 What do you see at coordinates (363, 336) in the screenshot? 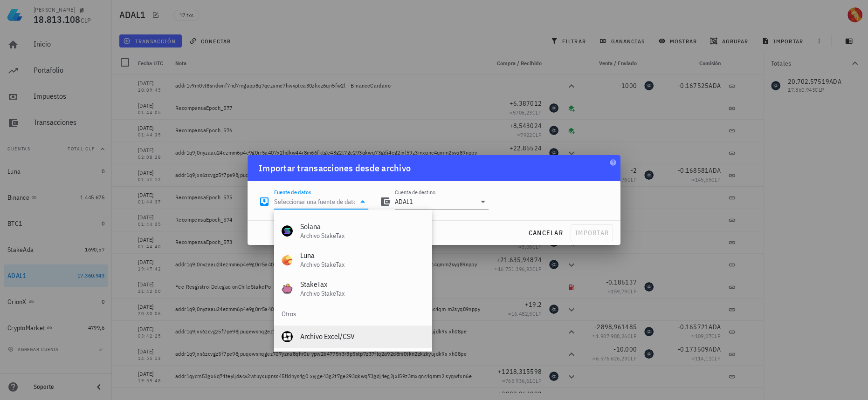
I see `div: Archivo Excel/CSV` at bounding box center [363, 336].